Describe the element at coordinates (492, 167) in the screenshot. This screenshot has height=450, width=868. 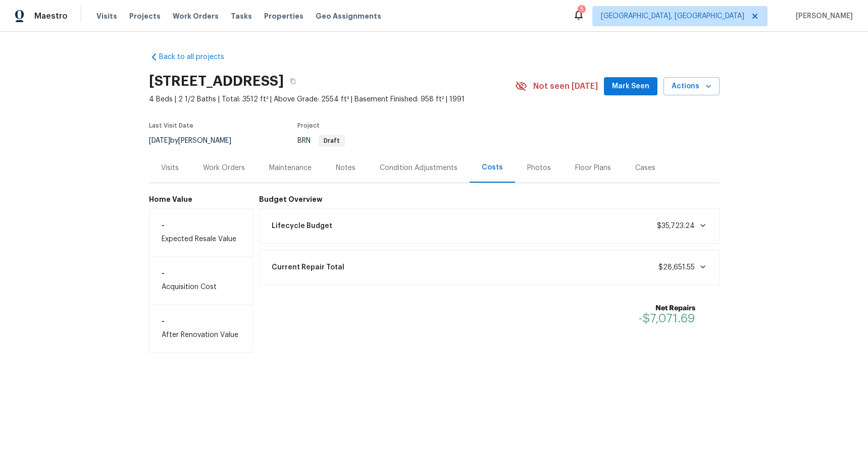
I see `div: Costs` at that location.